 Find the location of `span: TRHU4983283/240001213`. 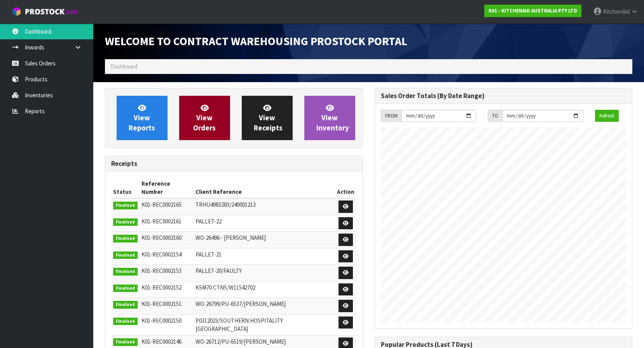

span: TRHU4983283/240001213 is located at coordinates (226, 204).